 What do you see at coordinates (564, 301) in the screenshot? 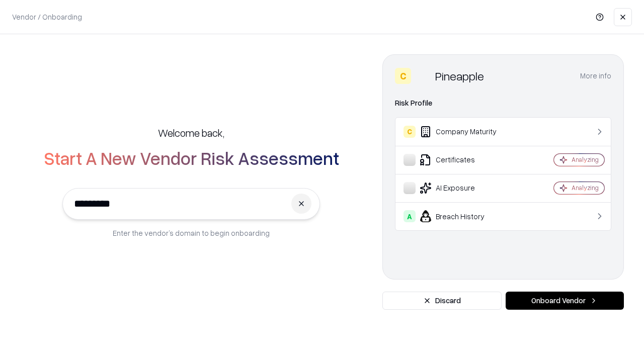
I see `button: Onboard Vendor` at bounding box center [564, 301].